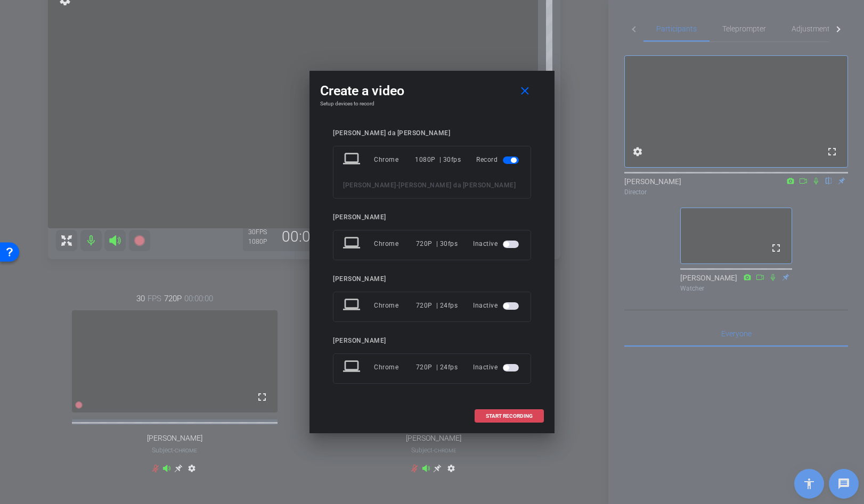  I want to click on div: 720P | 30fps, so click(437, 244).